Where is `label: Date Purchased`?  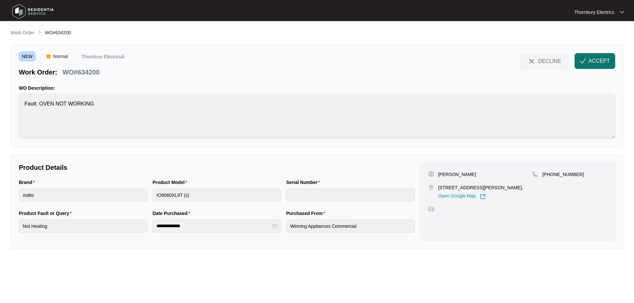
label: Date Purchased is located at coordinates (172, 214).